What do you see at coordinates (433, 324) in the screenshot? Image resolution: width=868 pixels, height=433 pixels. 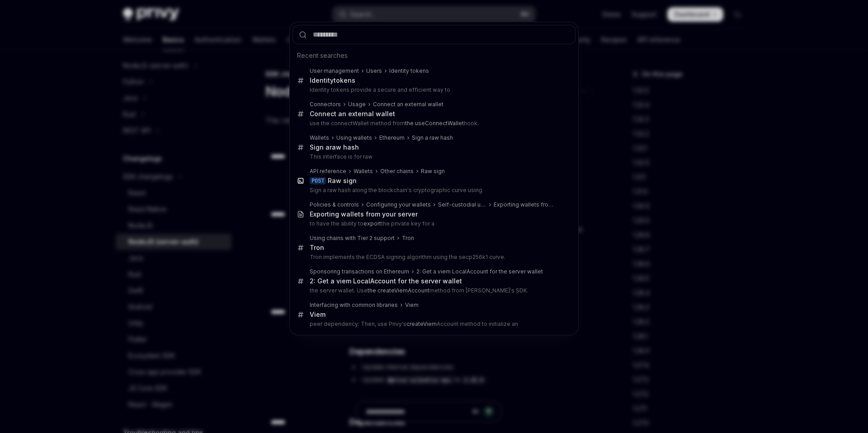 I see `p: peer dependency: Then, use Privy's Account method to initialize an` at bounding box center [433, 324].